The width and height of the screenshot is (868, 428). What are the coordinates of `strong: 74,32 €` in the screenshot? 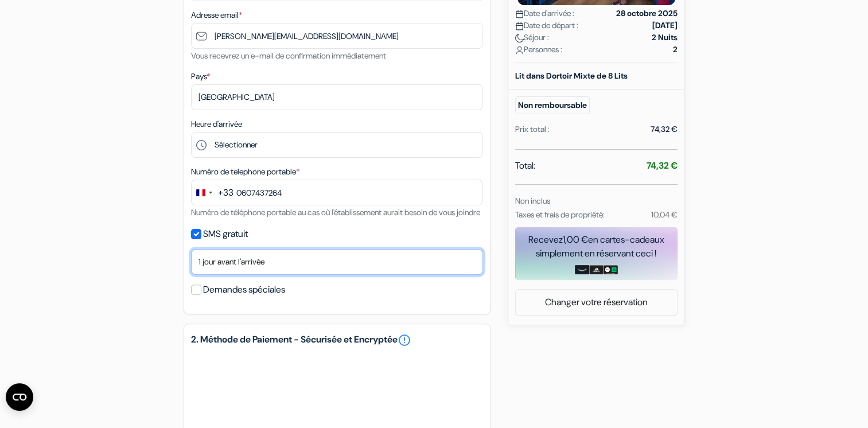 It's located at (662, 165).